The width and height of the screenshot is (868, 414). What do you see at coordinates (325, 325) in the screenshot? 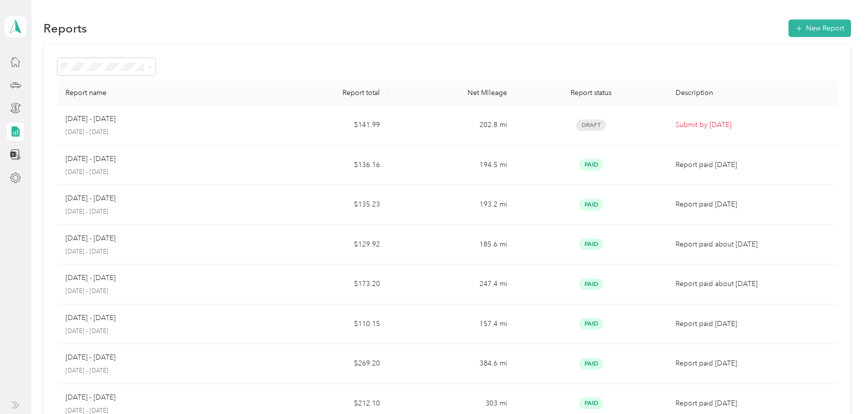
I see `td: $110.15` at bounding box center [325, 325].